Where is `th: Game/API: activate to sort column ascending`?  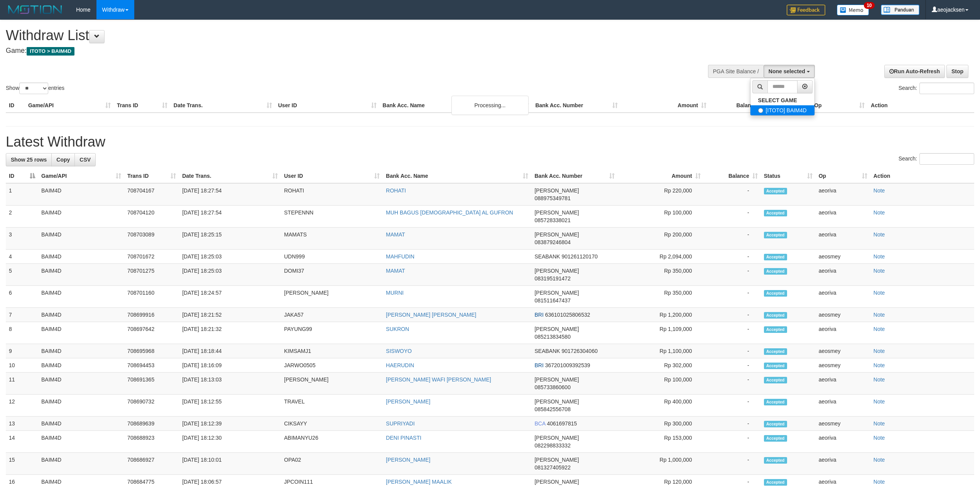
th: Game/API: activate to sort column ascending is located at coordinates (81, 176).